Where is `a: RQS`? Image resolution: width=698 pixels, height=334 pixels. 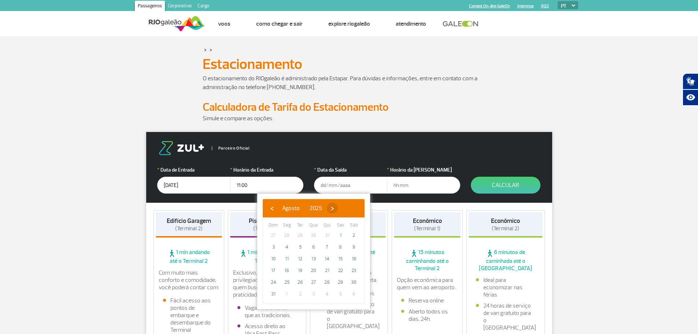 a: RQS is located at coordinates (546, 6).